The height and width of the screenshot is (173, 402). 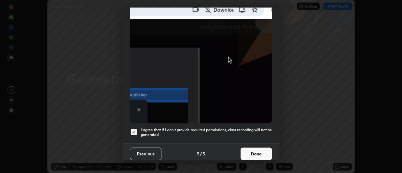 I want to click on button: Previous, so click(x=146, y=154).